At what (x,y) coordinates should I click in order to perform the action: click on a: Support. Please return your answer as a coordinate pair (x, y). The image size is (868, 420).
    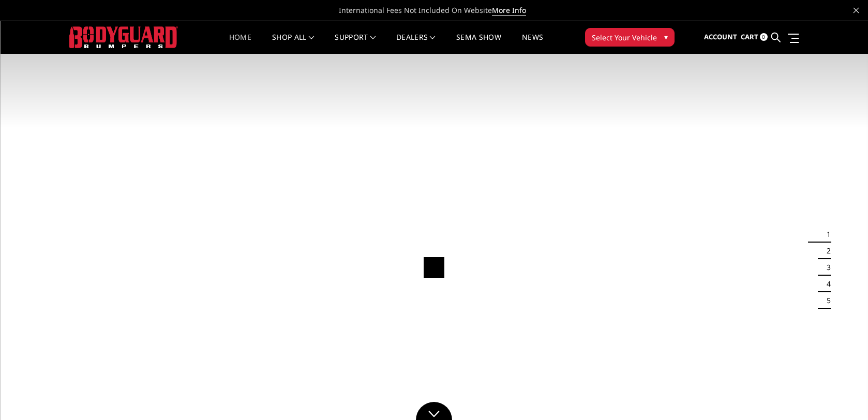
    Looking at the image, I should click on (355, 43).